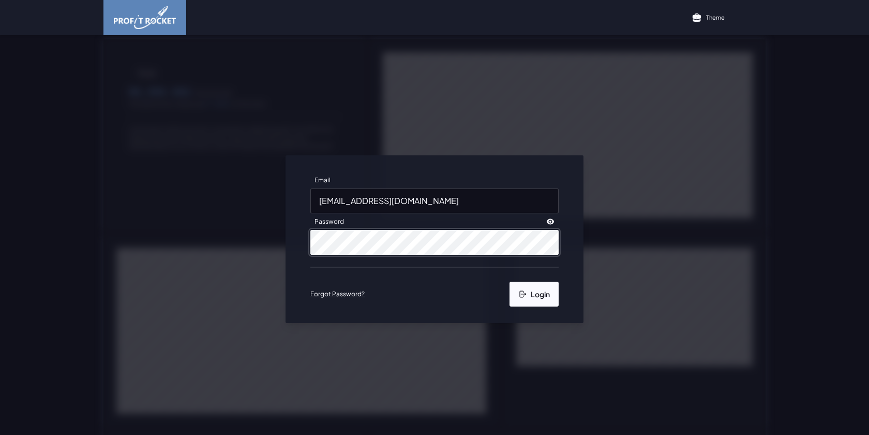 The image size is (869, 435). What do you see at coordinates (329, 221) in the screenshot?
I see `label: Password` at bounding box center [329, 221].